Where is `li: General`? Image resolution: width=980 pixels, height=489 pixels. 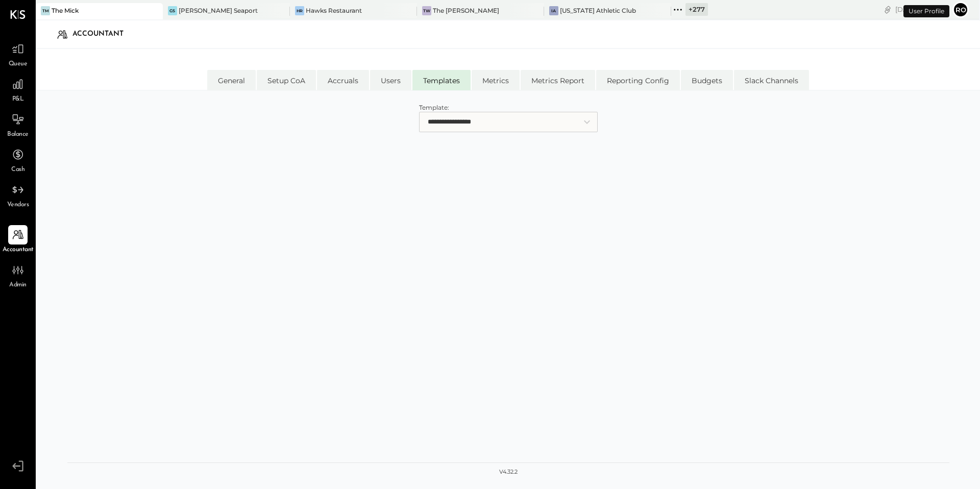 li: General is located at coordinates (232, 81).